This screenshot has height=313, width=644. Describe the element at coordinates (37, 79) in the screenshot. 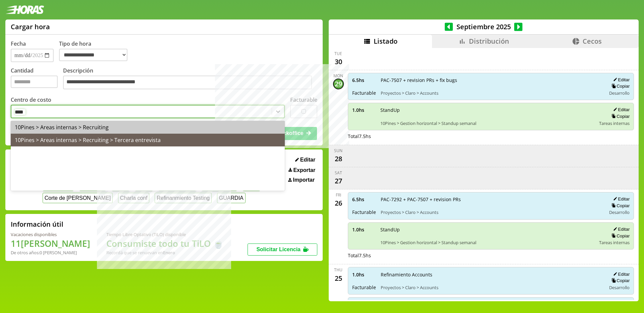

I see `label: Cantidad` at that location.